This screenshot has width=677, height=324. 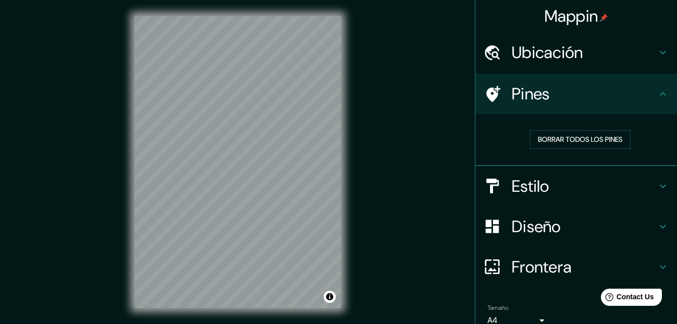 I want to click on font: Borrar todos los pines, so click(x=580, y=139).